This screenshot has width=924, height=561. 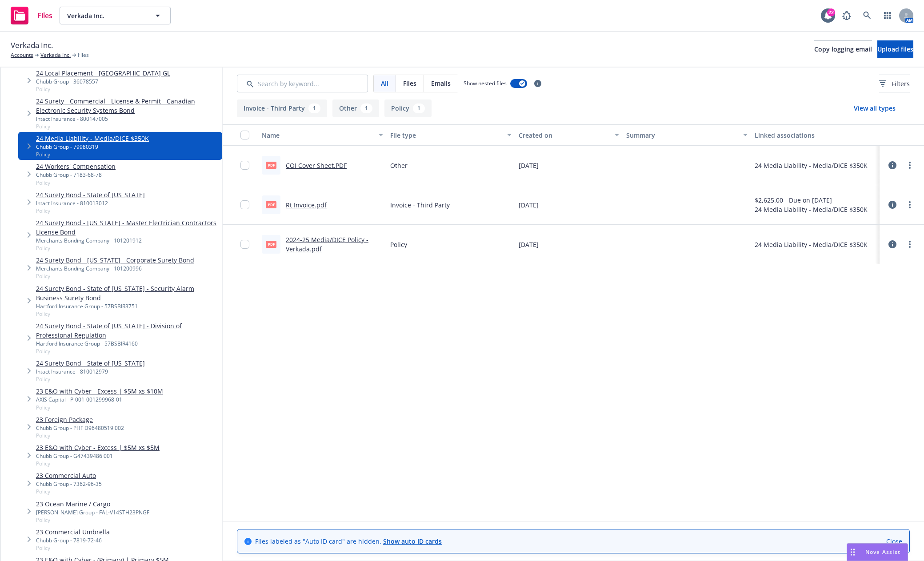 What do you see at coordinates (99, 391) in the screenshot?
I see `a: 23 E&O with Cyber - Excess | $5M xs $10M` at bounding box center [99, 391].